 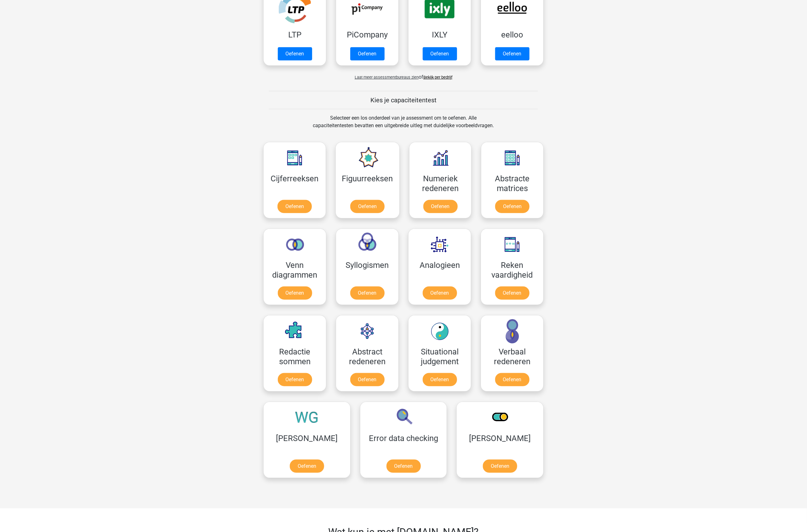 What do you see at coordinates (403, 126) in the screenshot?
I see `div: Selecteer een los onderdeel van je assessment om te oefenen. Alle capaciteitentesten bevatten een...` at bounding box center [403, 126].